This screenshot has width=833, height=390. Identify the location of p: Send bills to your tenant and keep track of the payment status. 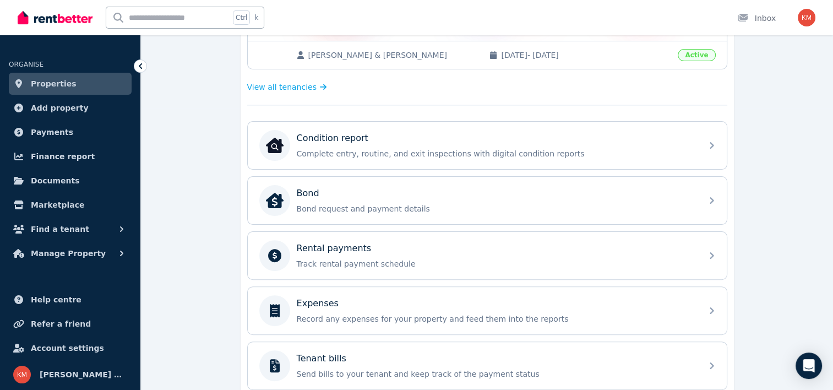
(496, 374).